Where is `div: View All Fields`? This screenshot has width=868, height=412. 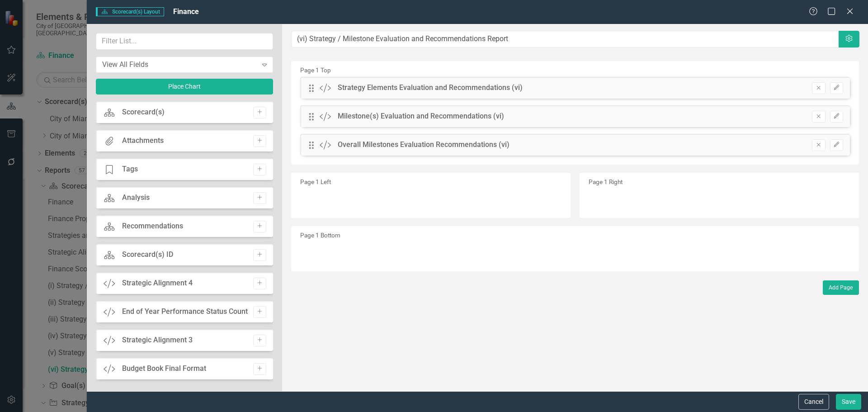 div: View All Fields is located at coordinates (179, 64).